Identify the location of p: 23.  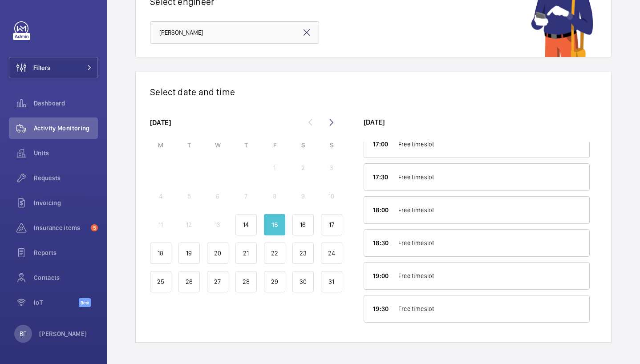
(303, 253).